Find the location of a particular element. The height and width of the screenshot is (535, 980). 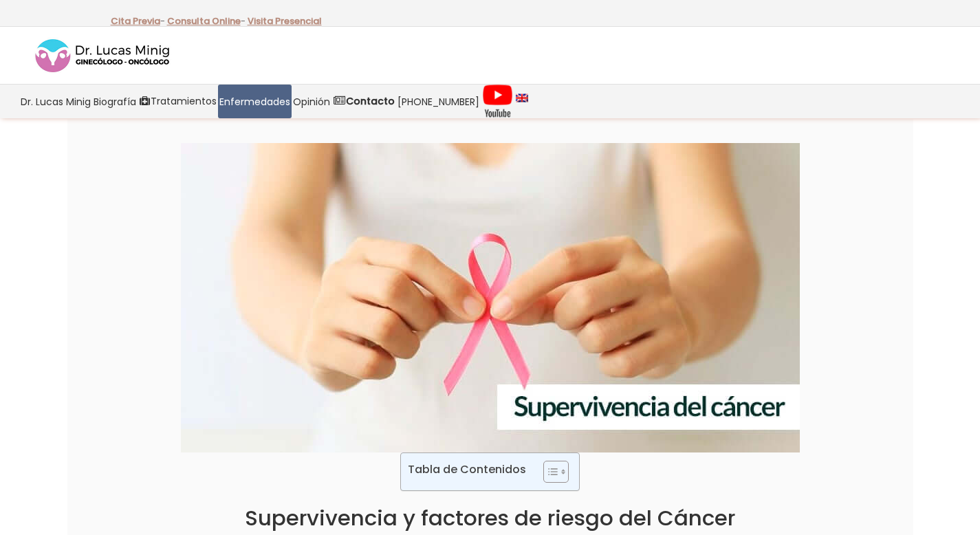

a: Tratamientos is located at coordinates (177, 101).